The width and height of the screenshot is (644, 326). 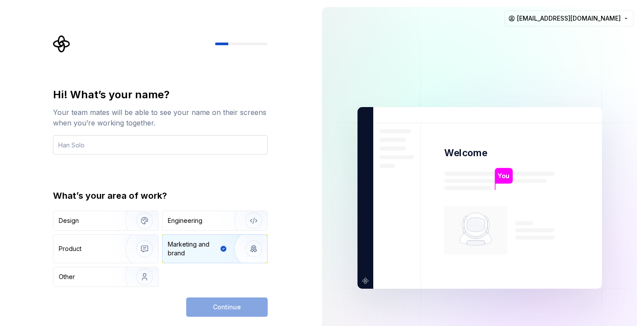 What do you see at coordinates (193, 249) in the screenshot?
I see `div: Marketing and brand` at bounding box center [193, 249].